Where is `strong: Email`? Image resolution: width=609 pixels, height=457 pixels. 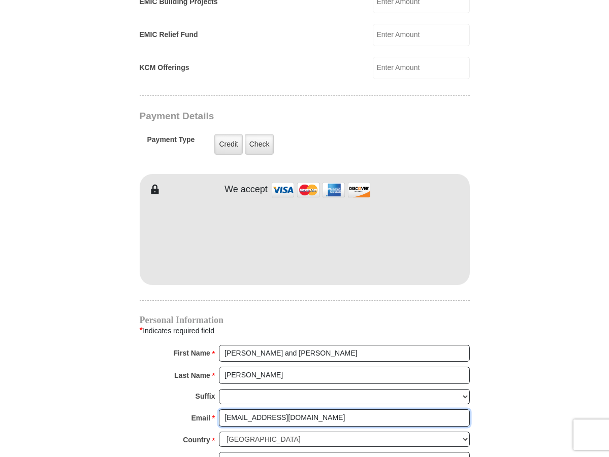
strong: Email is located at coordinates (201, 418).